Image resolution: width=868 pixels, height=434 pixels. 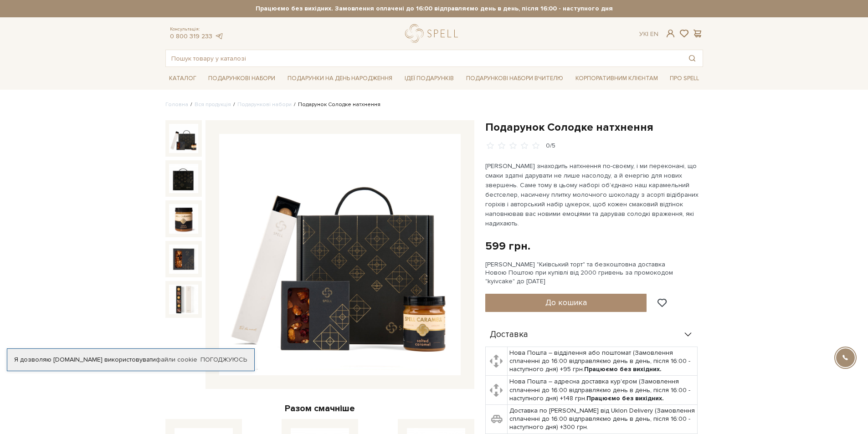 What do you see at coordinates (655, 34) in the screenshot?
I see `a: En` at bounding box center [655, 34].